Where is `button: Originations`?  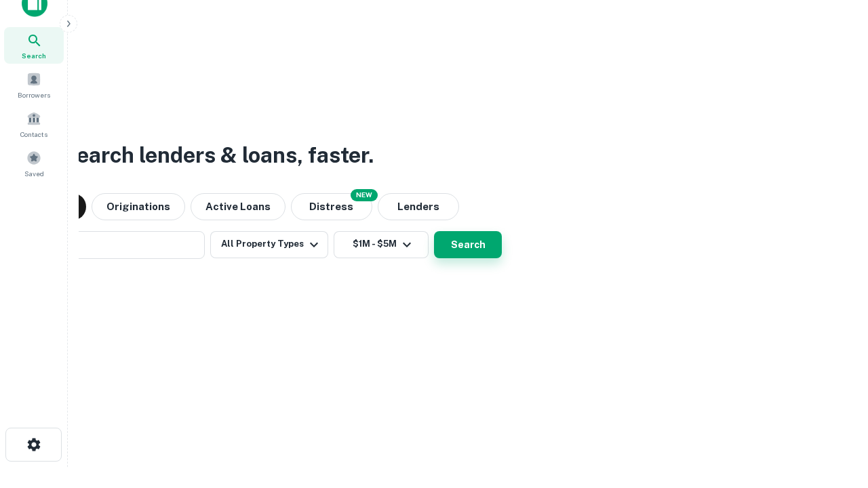 button: Originations is located at coordinates (138, 207).